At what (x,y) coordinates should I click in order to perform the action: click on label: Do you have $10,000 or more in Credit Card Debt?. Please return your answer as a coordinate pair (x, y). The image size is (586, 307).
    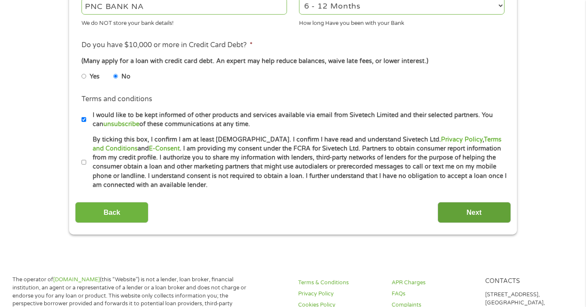
    Looking at the image, I should click on (167, 45).